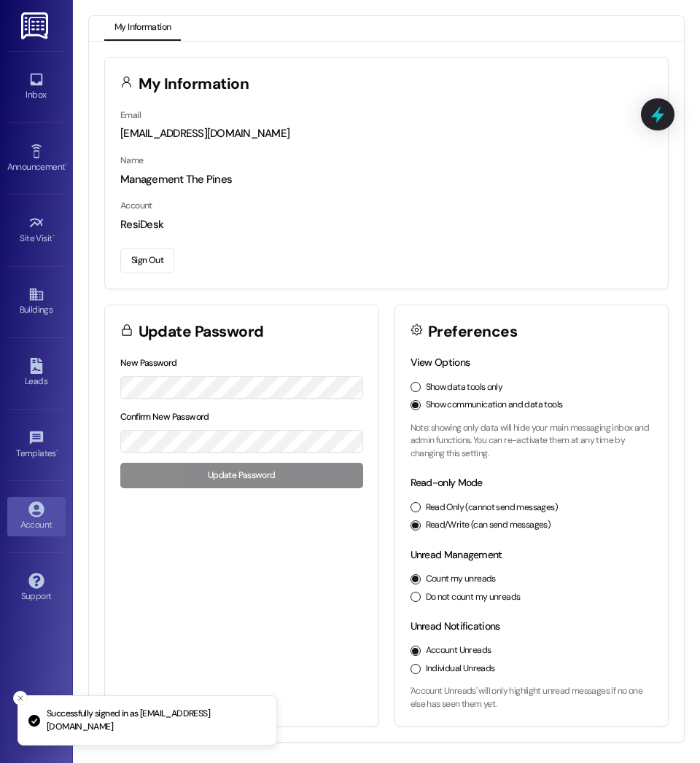  I want to click on p: 'Account Unreads' will only highlight unread messages if no one else has seen them yet., so click(531, 697).